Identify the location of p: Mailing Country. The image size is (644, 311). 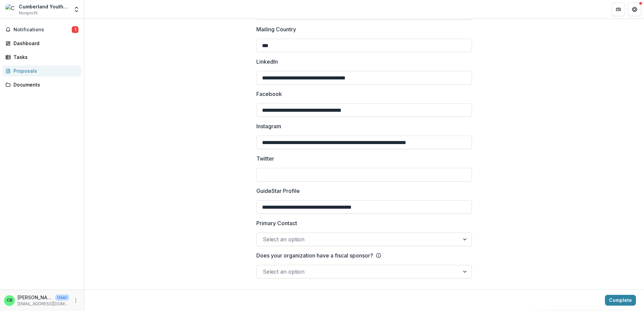
(276, 29).